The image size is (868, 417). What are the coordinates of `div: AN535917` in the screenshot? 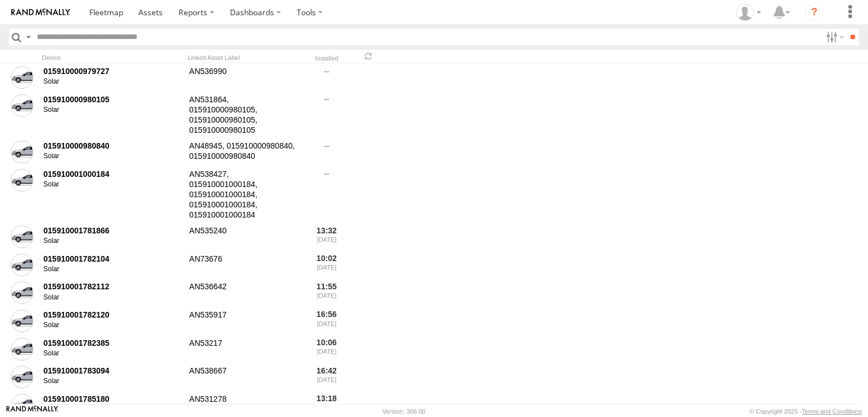 It's located at (244, 321).